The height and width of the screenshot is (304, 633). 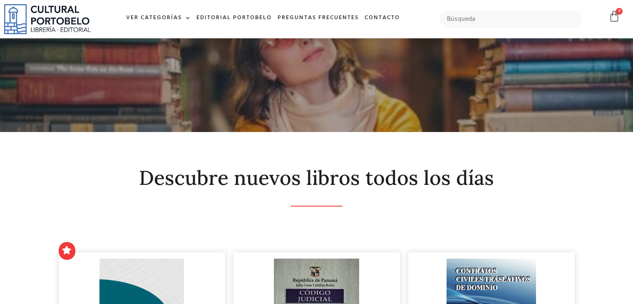 What do you see at coordinates (317, 178) in the screenshot?
I see `h2: Descubre nuevos libros todos los días` at bounding box center [317, 178].